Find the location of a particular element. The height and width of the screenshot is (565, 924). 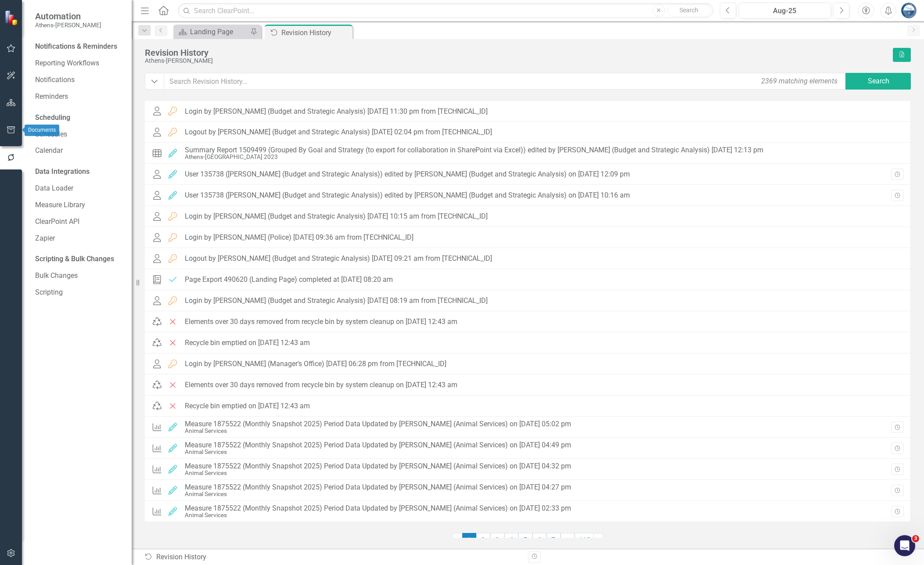

span: Automation is located at coordinates (68, 16).